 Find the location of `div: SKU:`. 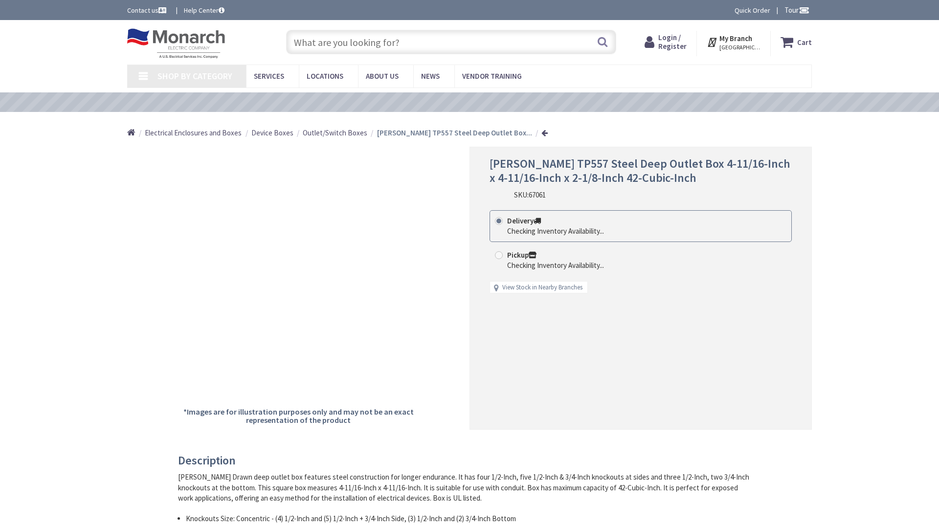

div: SKU: is located at coordinates (530, 195).